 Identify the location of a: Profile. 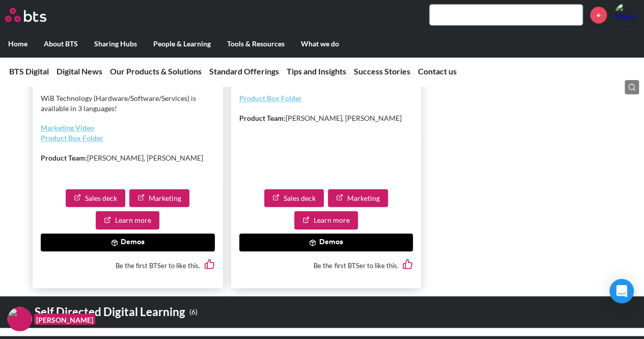
(626, 15).